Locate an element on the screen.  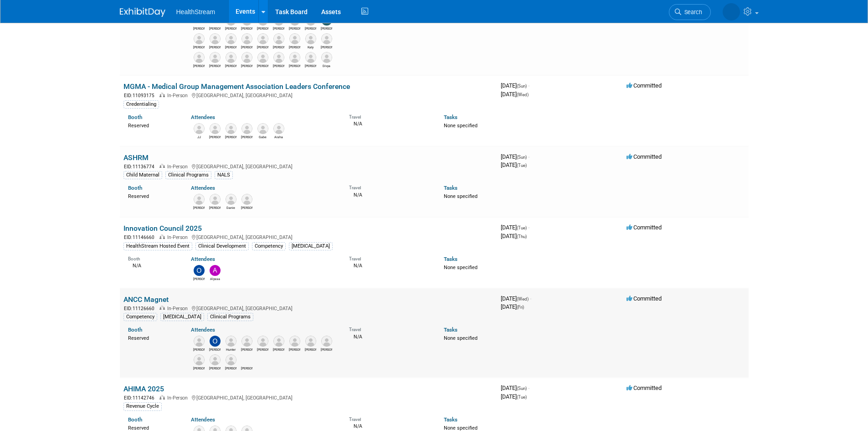
span: EID: 11093175 is located at coordinates (141, 95).